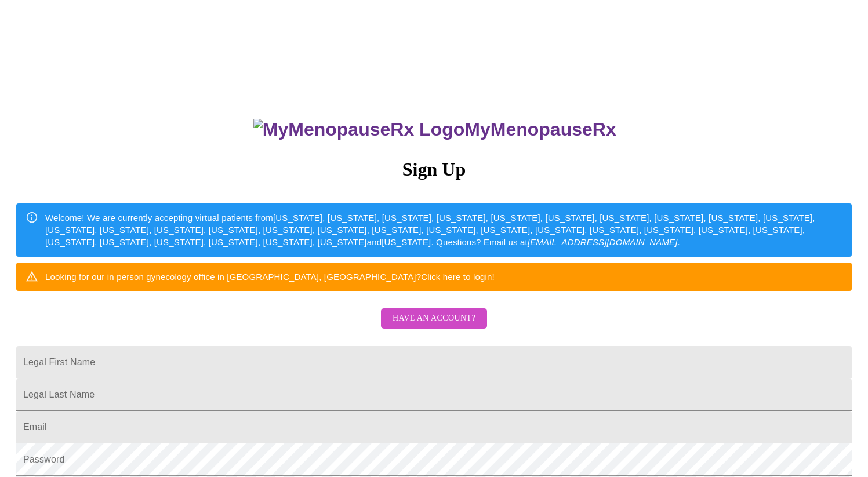  What do you see at coordinates (359, 130) in the screenshot?
I see `img: MyMenopauseRx Logo` at bounding box center [359, 130].